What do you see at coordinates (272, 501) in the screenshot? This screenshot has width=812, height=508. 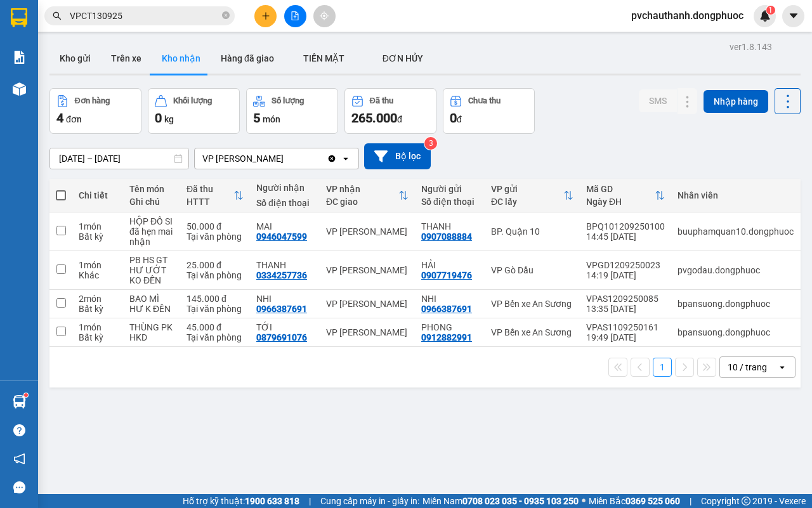 I see `strong: 1900 633 818` at bounding box center [272, 501].